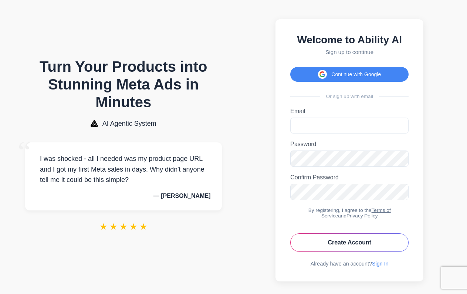  Describe the element at coordinates (380, 264) in the screenshot. I see `a: Sign In` at that location.